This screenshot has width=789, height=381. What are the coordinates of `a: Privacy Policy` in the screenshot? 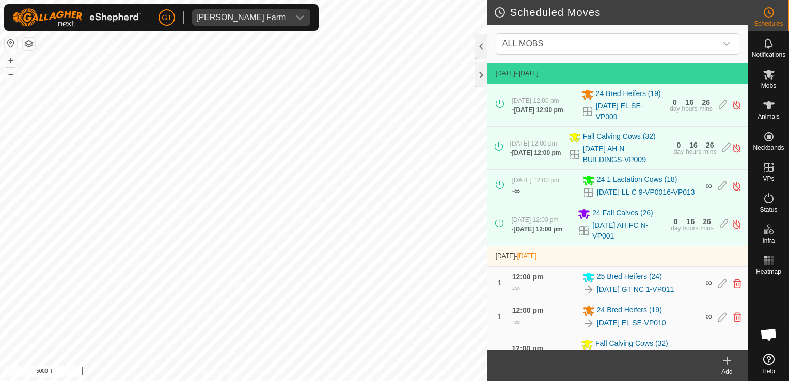 It's located at (222, 372).